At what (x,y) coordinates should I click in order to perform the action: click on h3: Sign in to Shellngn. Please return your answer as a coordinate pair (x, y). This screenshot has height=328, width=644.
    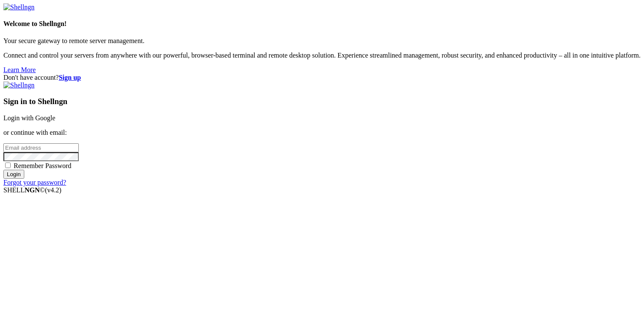
    Looking at the image, I should click on (322, 101).